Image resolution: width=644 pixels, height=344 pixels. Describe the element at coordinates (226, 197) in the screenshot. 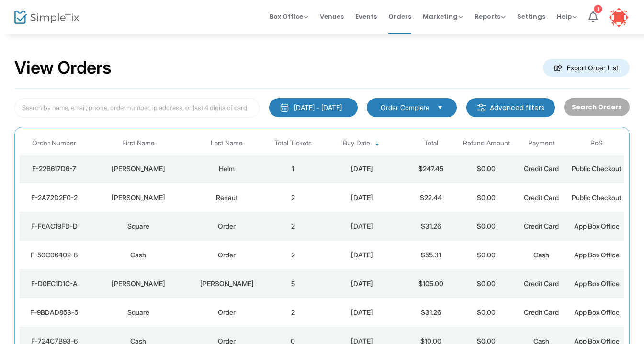

I see `div: Renaut` at that location.